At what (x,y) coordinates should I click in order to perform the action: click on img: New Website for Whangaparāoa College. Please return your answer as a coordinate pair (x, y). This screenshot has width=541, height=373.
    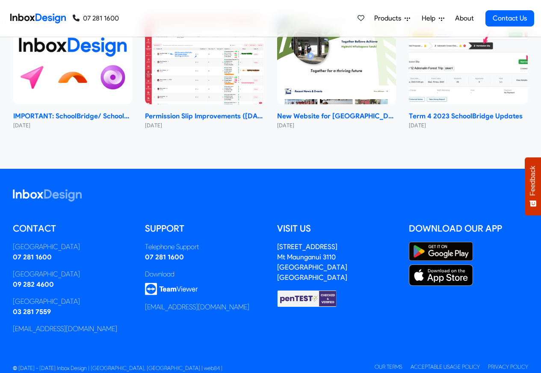
    Looking at the image, I should click on (336, 60).